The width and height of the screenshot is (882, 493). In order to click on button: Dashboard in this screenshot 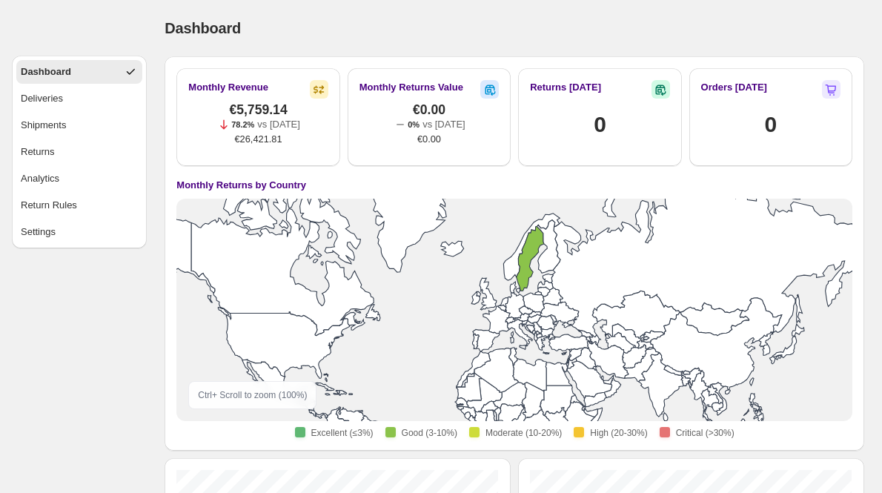, I will do `click(79, 72)`.